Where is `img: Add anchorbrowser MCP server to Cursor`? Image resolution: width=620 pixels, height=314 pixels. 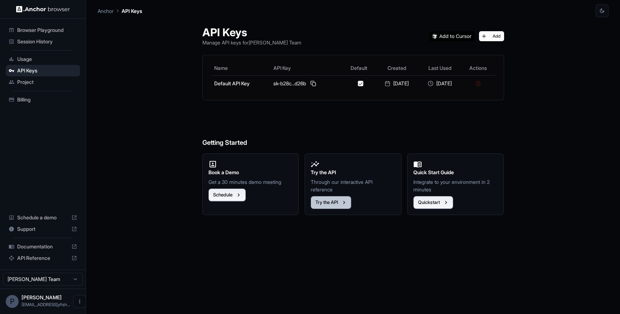
img: Add anchorbrowser MCP server to Cursor is located at coordinates (452, 36).